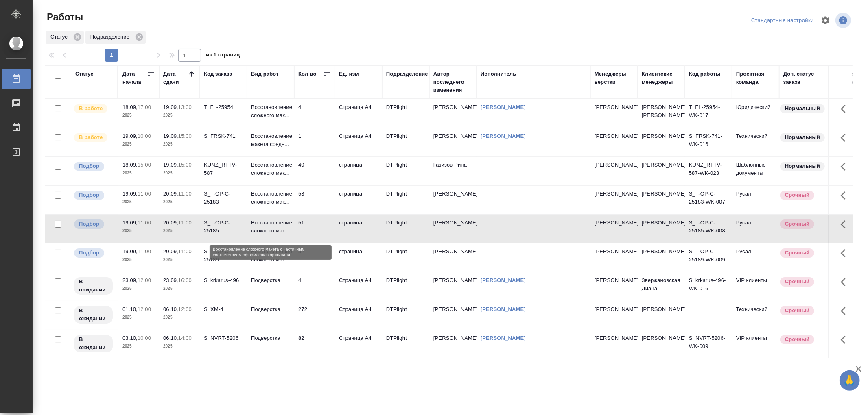 The width and height of the screenshot is (868, 415). Describe the element at coordinates (223, 55) in the screenshot. I see `span: из 1 страниц` at that location.